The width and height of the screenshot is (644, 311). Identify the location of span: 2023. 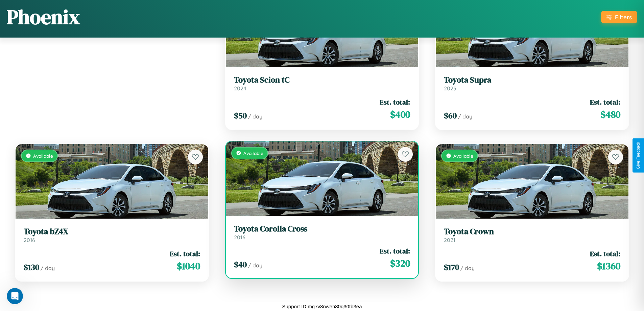
(450, 89).